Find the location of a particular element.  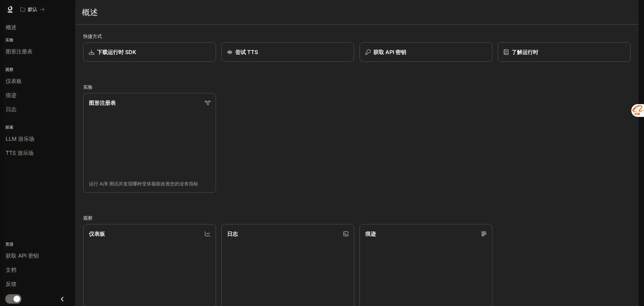

button: 获取 API 密钥 is located at coordinates (426, 52).